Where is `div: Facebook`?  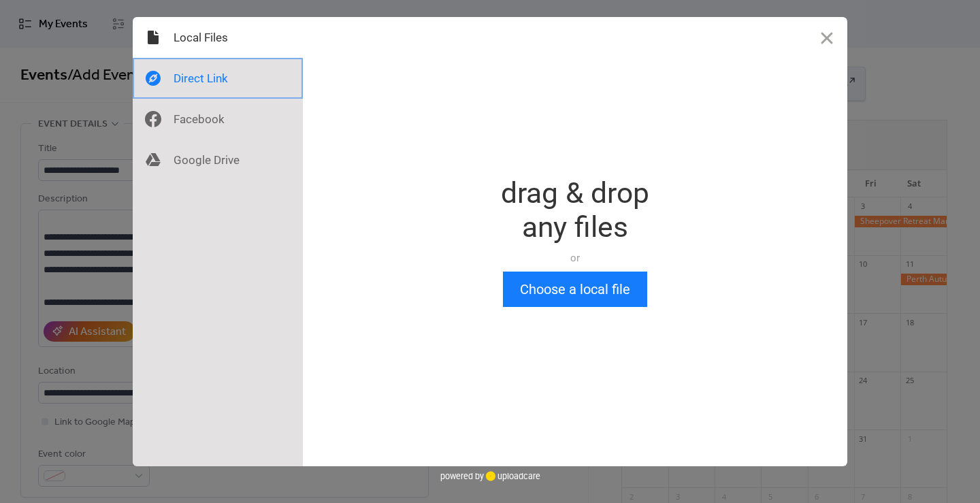 div: Facebook is located at coordinates (218, 120).